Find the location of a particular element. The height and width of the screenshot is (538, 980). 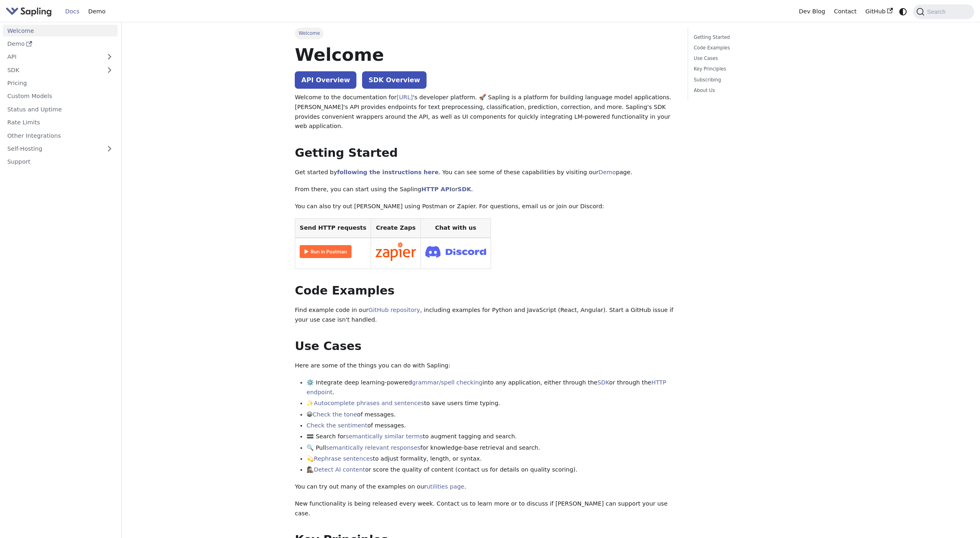

a: API Overview is located at coordinates (326, 80).